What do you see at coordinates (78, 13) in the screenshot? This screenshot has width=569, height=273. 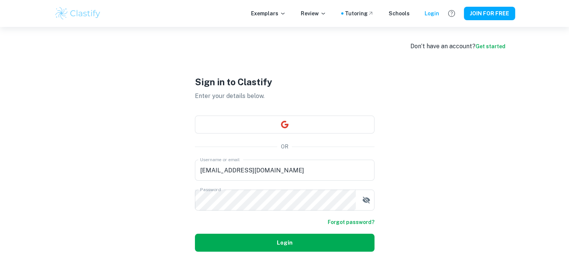 I see `img: Clastify logo` at bounding box center [78, 13].